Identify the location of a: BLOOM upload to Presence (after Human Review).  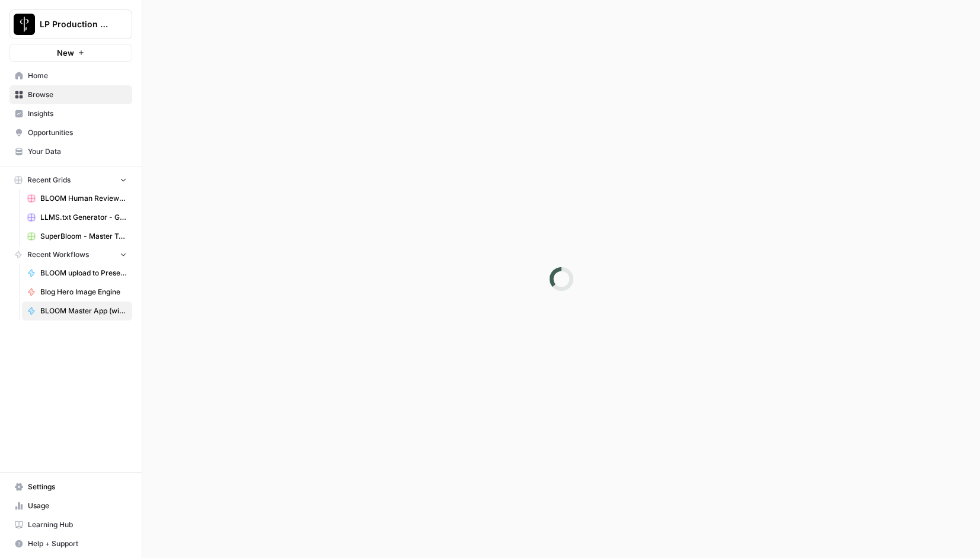
(77, 273).